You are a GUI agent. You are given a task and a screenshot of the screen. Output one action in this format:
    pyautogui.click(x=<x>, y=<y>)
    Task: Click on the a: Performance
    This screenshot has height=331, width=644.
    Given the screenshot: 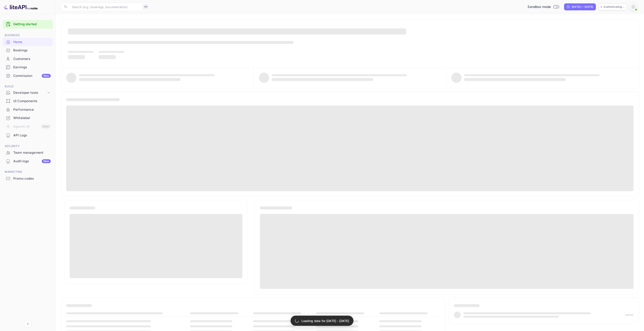 What is the action you would take?
    pyautogui.click(x=27, y=110)
    